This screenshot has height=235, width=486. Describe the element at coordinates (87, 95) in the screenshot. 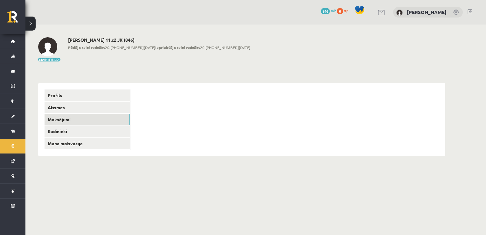

I see `a: Profils` at that location.